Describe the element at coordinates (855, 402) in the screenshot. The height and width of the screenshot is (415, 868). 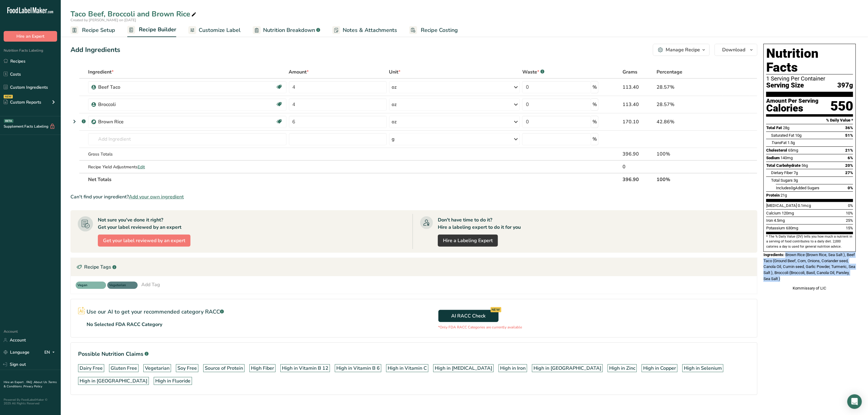
I see `div: Open Intercom Messenger` at that location.